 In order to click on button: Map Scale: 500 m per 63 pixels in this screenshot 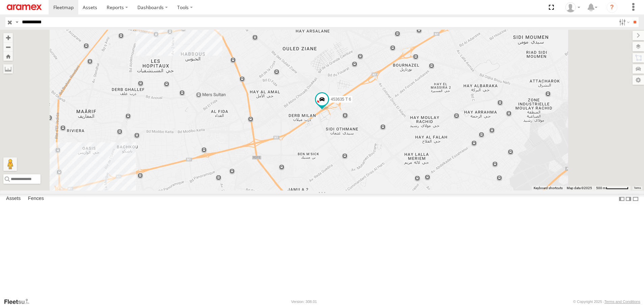, I will do `click(612, 188)`.